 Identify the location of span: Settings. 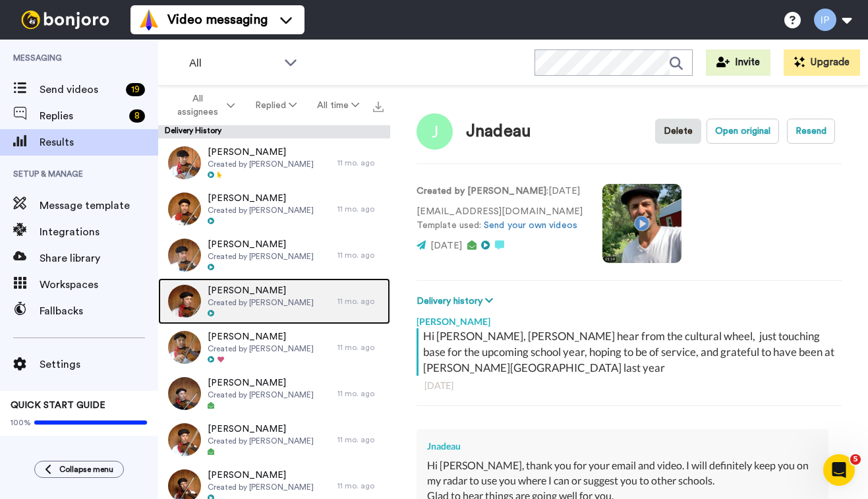
(99, 365).